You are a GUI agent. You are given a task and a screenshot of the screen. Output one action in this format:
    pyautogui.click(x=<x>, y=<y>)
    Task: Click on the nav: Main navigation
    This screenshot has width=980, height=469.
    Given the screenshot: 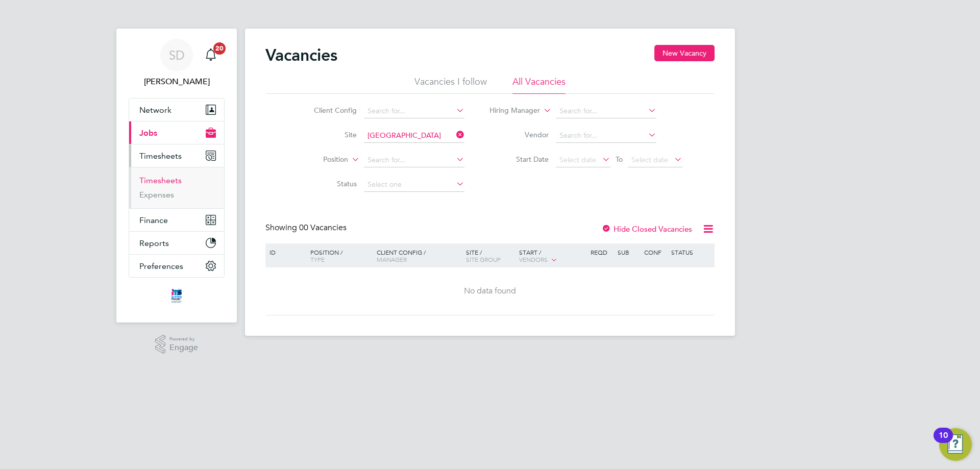 What is the action you would take?
    pyautogui.click(x=176, y=176)
    